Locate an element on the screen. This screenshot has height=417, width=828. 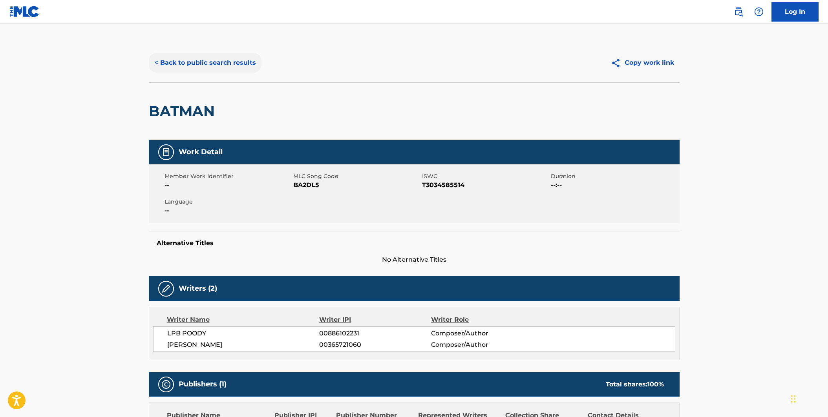
span: BA2DL5 is located at coordinates (357, 185).